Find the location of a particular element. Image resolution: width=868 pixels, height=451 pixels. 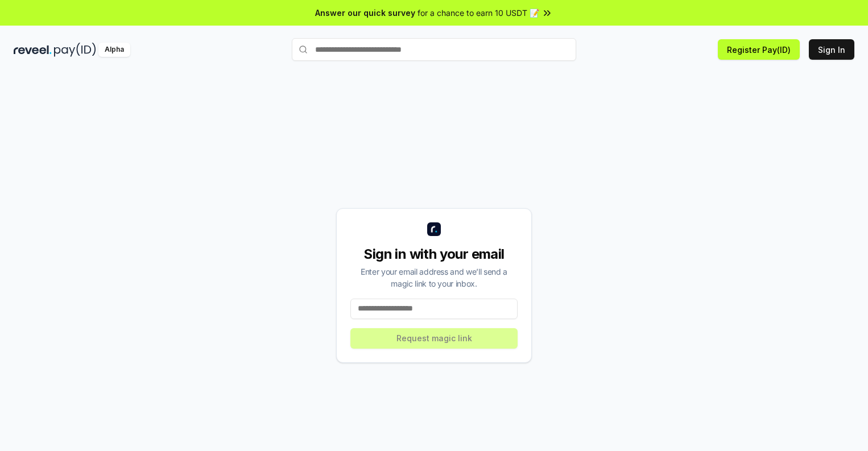

span: for a chance to earn 10 USDT 📝 is located at coordinates (479, 12).